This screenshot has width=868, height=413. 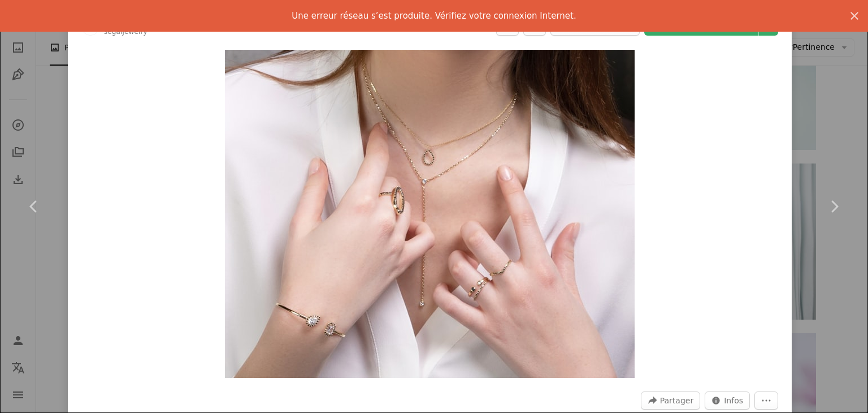 What do you see at coordinates (433, 16) in the screenshot?
I see `p: Une erreur réseau s’est produite. Vérifiez votre connexion Internet.` at bounding box center [433, 16].